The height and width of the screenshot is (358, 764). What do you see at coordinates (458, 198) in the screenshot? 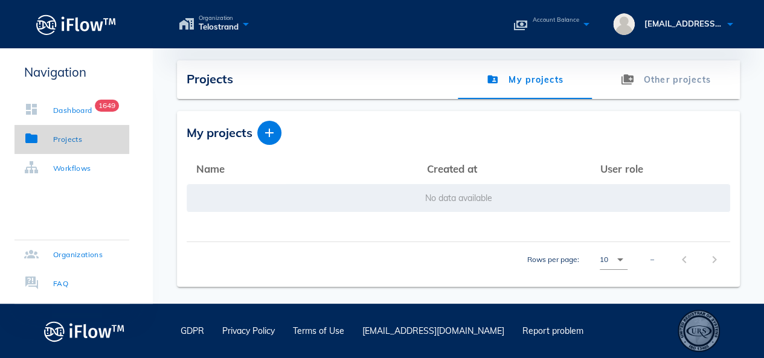
I see `td: No data available` at bounding box center [458, 198].